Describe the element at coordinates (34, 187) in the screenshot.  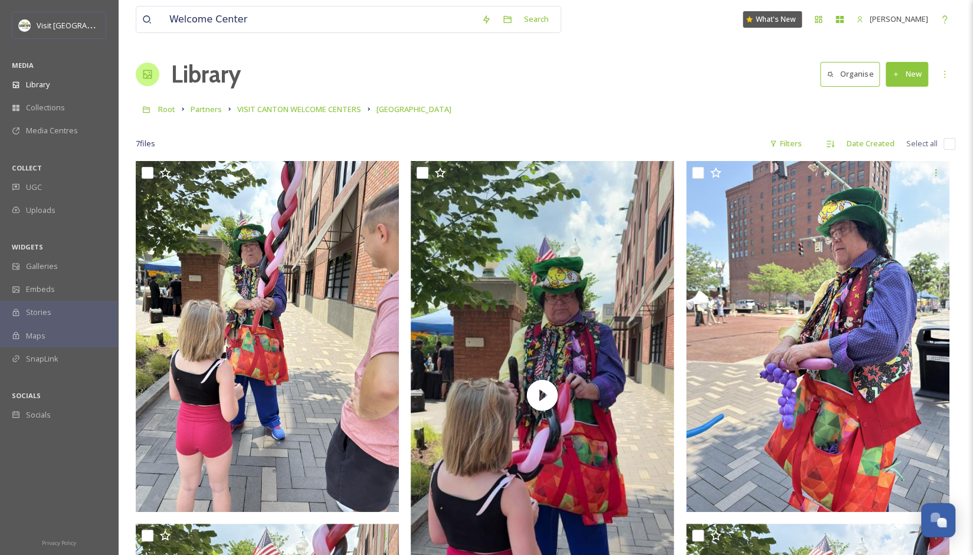
I see `span: UGC` at that location.